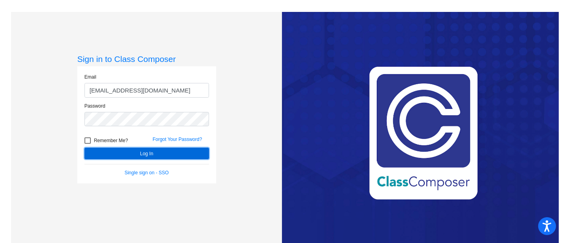  I want to click on label: Email, so click(90, 77).